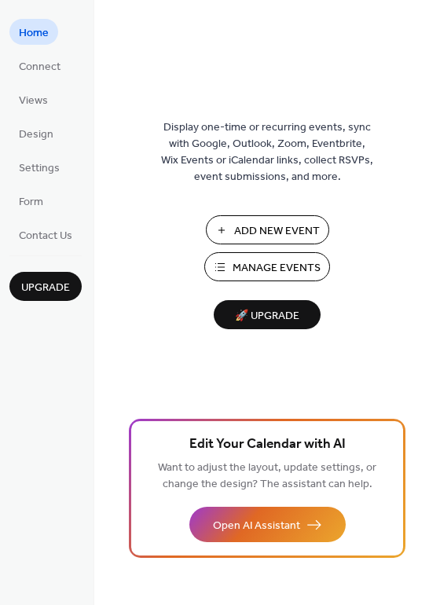 Image resolution: width=440 pixels, height=605 pixels. I want to click on span: Upgrade, so click(46, 287).